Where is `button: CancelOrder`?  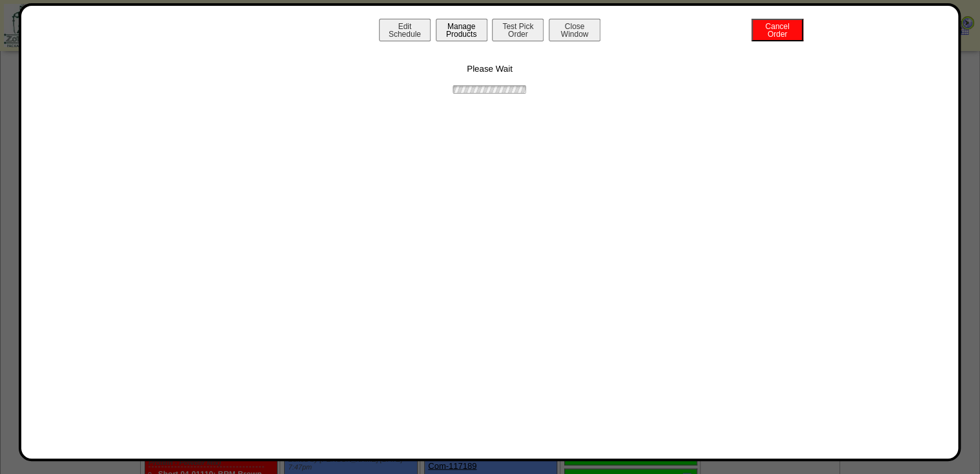 button: CancelOrder is located at coordinates (778, 30).